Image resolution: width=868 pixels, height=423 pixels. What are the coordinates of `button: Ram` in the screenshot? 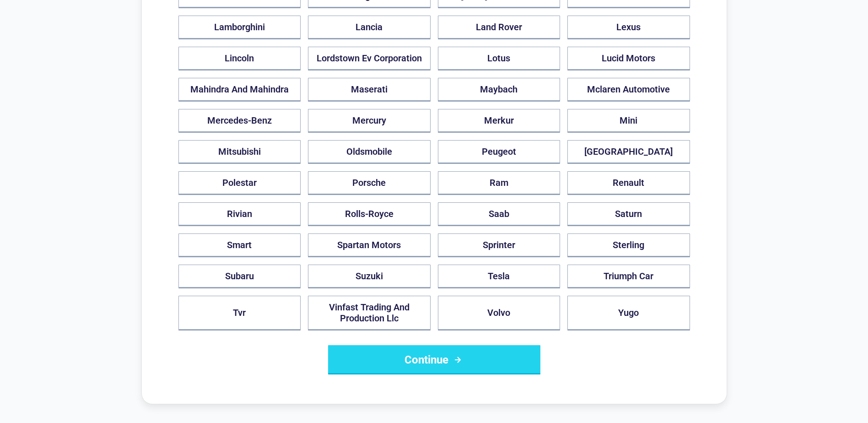 It's located at (499, 183).